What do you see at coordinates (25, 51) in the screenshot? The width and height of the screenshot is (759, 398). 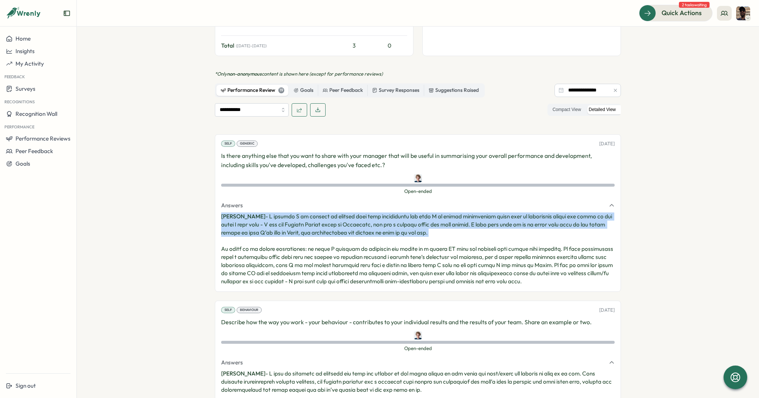 I see `span: Insights` at bounding box center [25, 51].